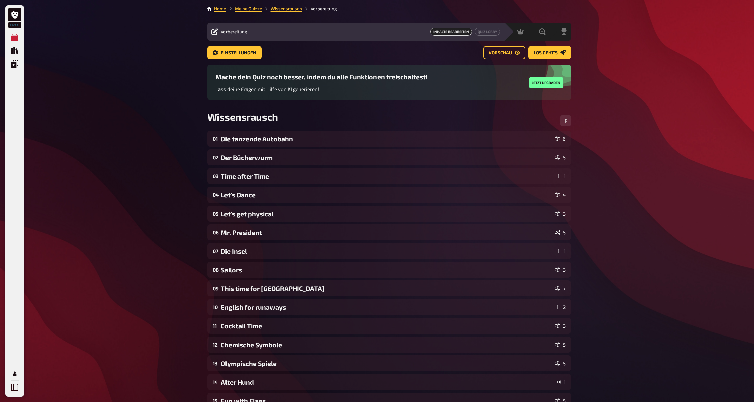  Describe the element at coordinates (220, 9) in the screenshot. I see `a: Home` at that location.